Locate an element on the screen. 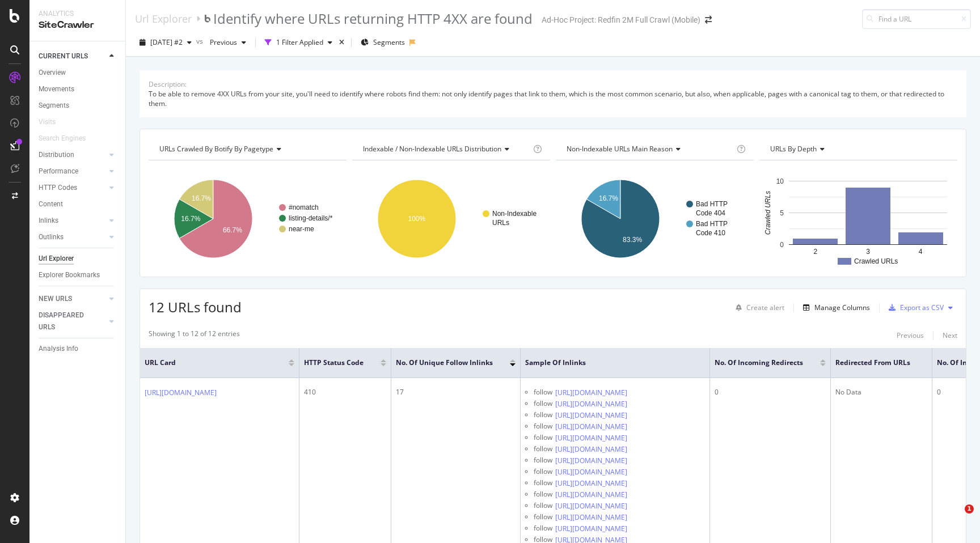 Image resolution: width=980 pixels, height=543 pixels. text: 5 is located at coordinates (781, 213).